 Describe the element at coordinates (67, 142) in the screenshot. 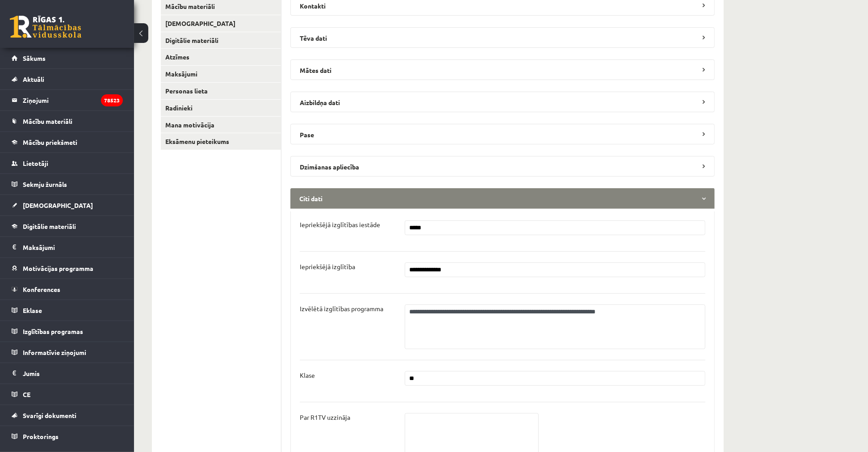

I see `a: Mācību priekšmeti` at that location.